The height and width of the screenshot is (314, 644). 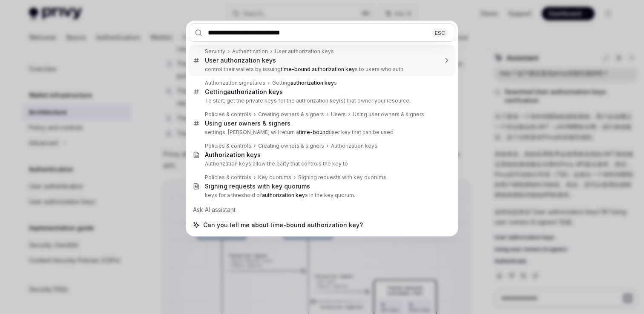 What do you see at coordinates (322, 210) in the screenshot?
I see `div: Ask AI assistant` at bounding box center [322, 210].